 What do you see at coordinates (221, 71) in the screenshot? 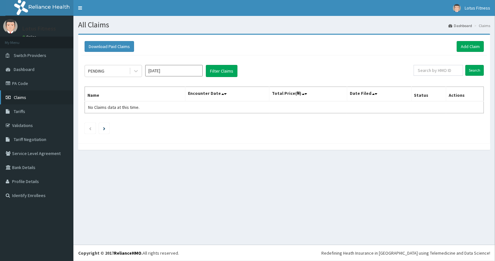
I see `button: Filter Claims` at bounding box center [221, 71].